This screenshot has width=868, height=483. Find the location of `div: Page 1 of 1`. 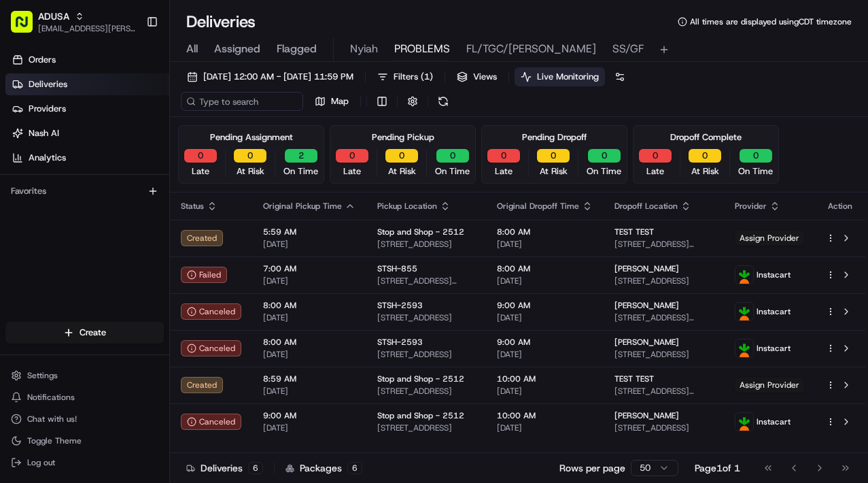

div: Page 1 of 1 is located at coordinates (717, 468).